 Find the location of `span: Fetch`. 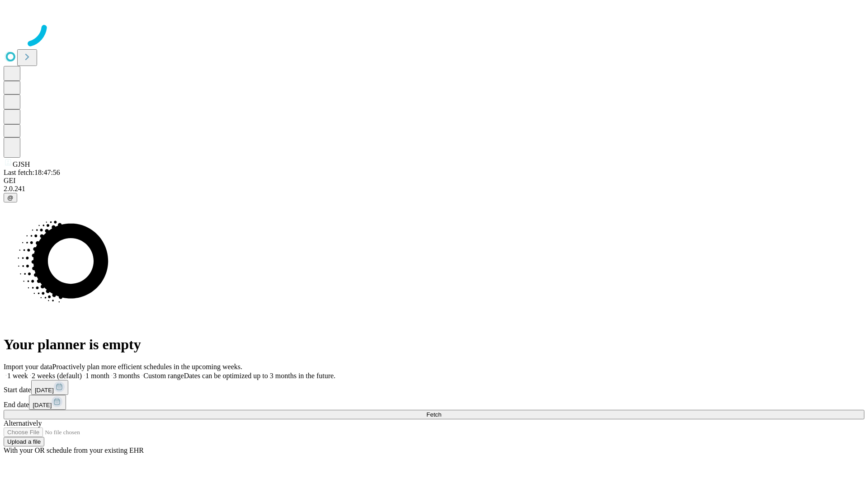

span: Fetch is located at coordinates (433, 414).